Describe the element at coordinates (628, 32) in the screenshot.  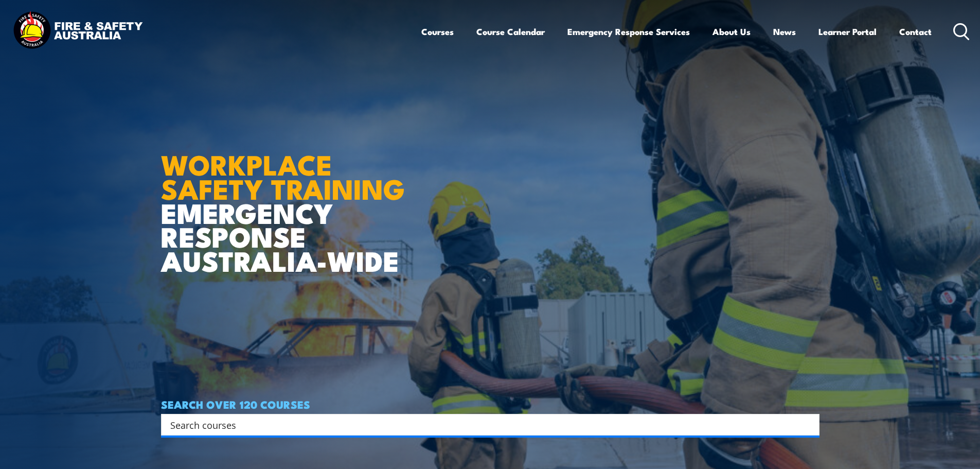
I see `a: Emergency Response Services` at that location.